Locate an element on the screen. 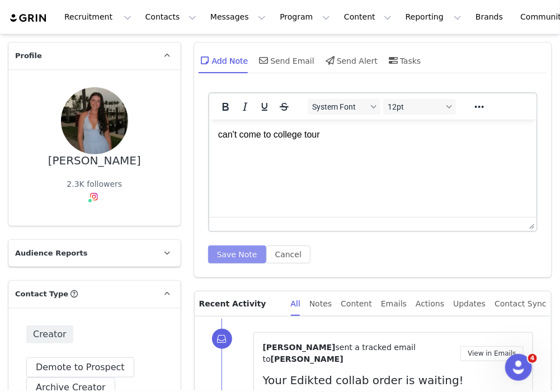 This screenshot has height=392, width=560. img: grin logo is located at coordinates (28, 18).